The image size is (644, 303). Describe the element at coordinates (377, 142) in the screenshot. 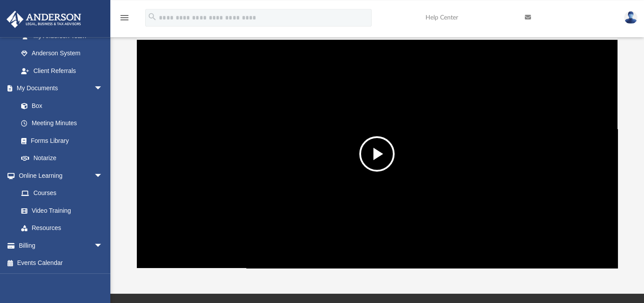

I see `div: Preview` at that location.